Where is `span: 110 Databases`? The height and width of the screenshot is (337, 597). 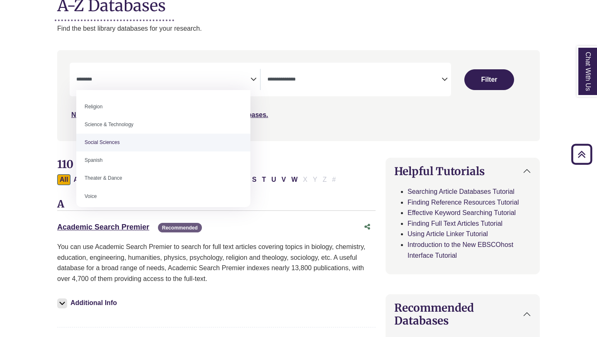
span: 110 Databases is located at coordinates (94, 164).